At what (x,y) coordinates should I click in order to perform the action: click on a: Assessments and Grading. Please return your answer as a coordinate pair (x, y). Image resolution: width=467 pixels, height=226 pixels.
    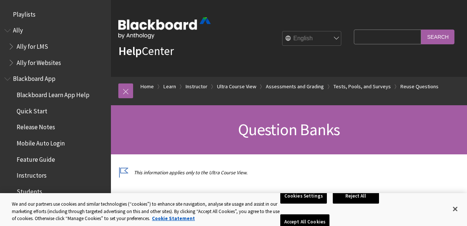
    Looking at the image, I should click on (295, 87).